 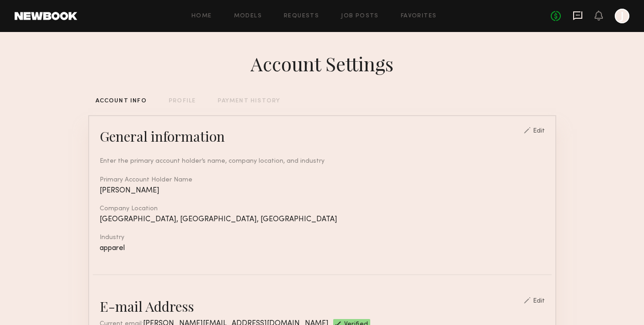 What do you see at coordinates (322, 248) in the screenshot?
I see `div: apparel` at bounding box center [322, 248].